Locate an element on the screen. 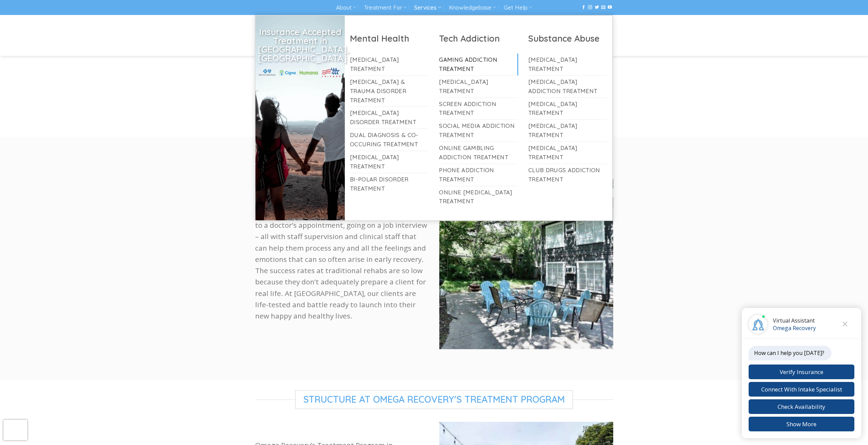 The image size is (868, 445). a: Send us an email is located at coordinates (603, 7).